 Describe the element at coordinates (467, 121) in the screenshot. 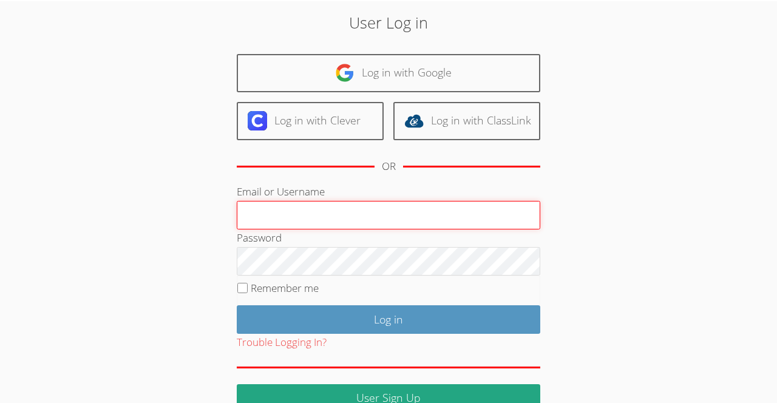

I see `a: Log in with ClassLink` at that location.